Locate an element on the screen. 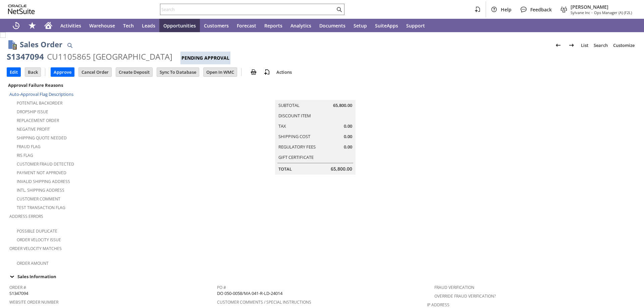  img: print.svg is located at coordinates (254, 72).